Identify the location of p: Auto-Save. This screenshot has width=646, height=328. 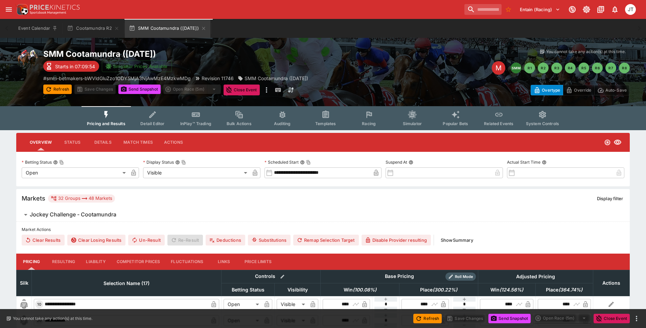
(615, 90).